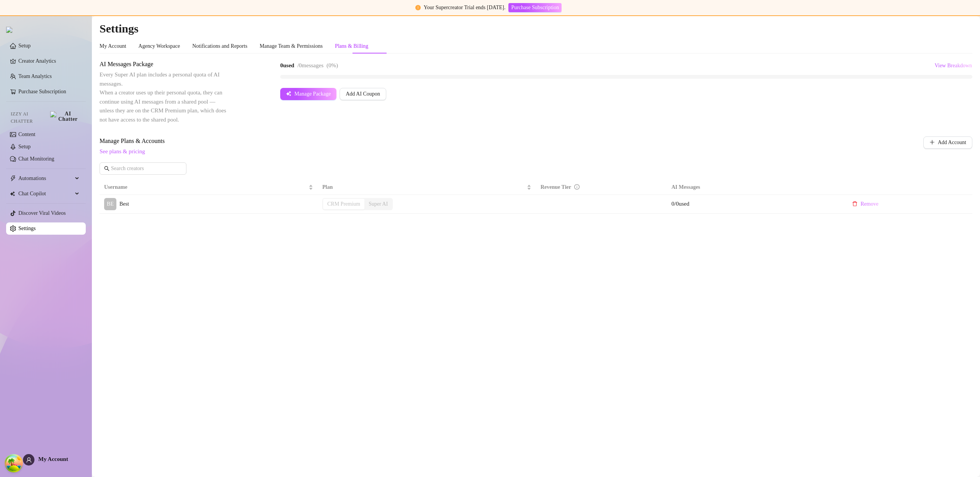 Image resolution: width=980 pixels, height=477 pixels. I want to click on a: Chat Monitoring, so click(36, 158).